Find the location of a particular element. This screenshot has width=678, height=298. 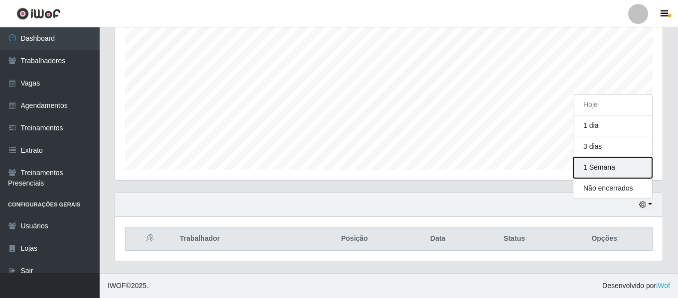

button: Não encerrados is located at coordinates (613, 188).